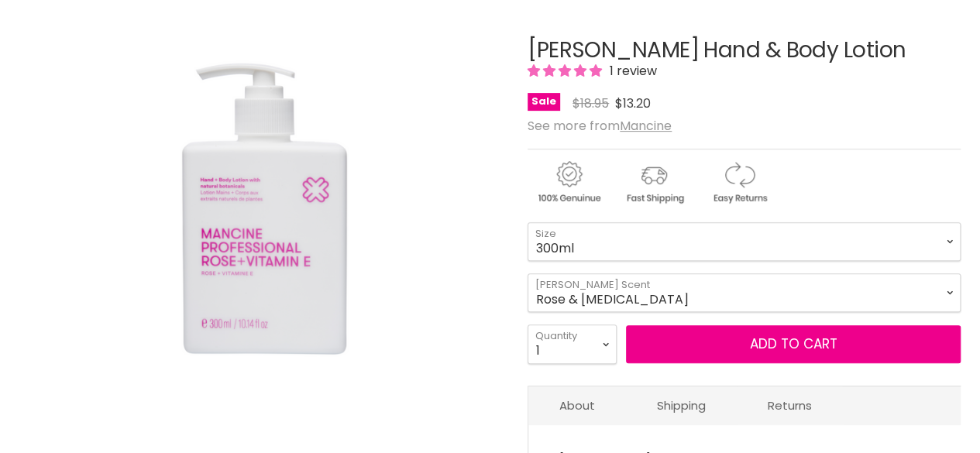 Image resolution: width=980 pixels, height=453 pixels. Describe the element at coordinates (793, 344) in the screenshot. I see `span: Add to cart` at that location.